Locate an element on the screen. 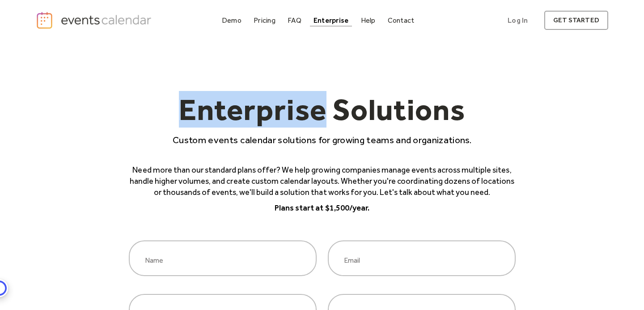  a: get started is located at coordinates (576, 20).